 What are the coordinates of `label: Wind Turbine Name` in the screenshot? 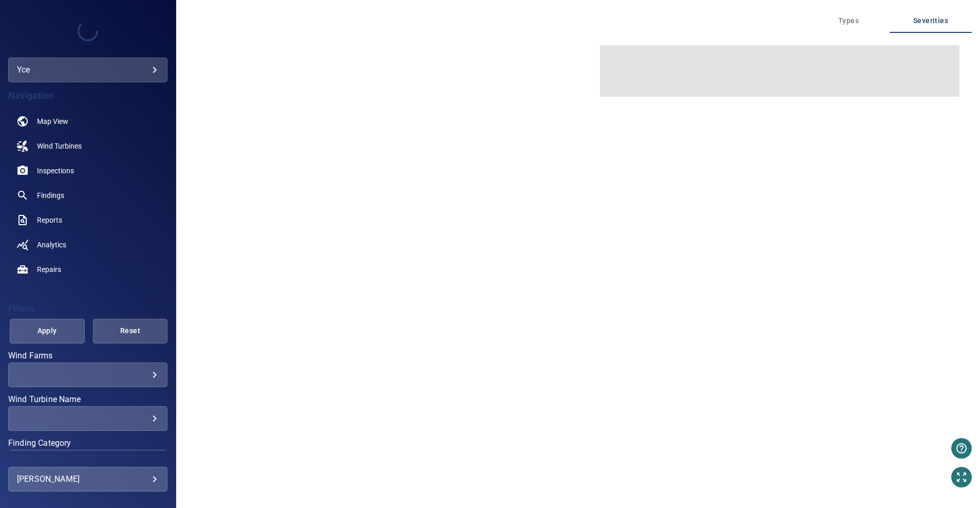 It's located at (87, 399).